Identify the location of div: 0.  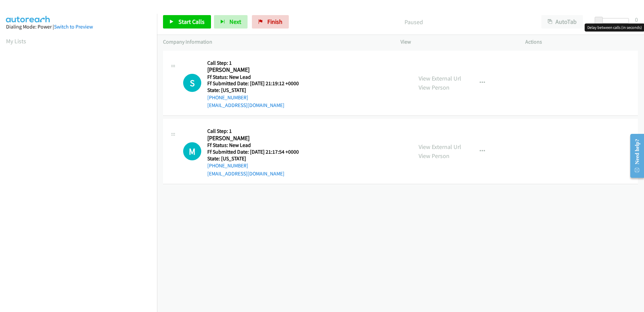
(636, 20).